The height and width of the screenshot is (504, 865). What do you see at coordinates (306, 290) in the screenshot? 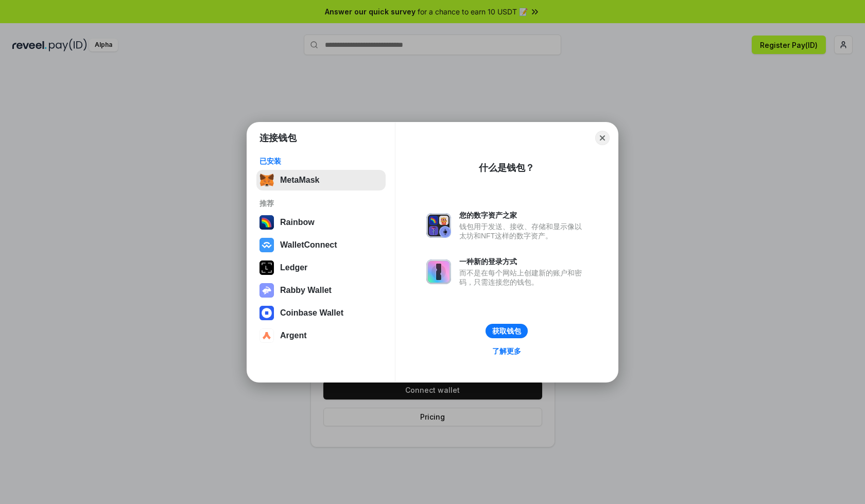
I see `div: Rabby Wallet` at bounding box center [306, 290].